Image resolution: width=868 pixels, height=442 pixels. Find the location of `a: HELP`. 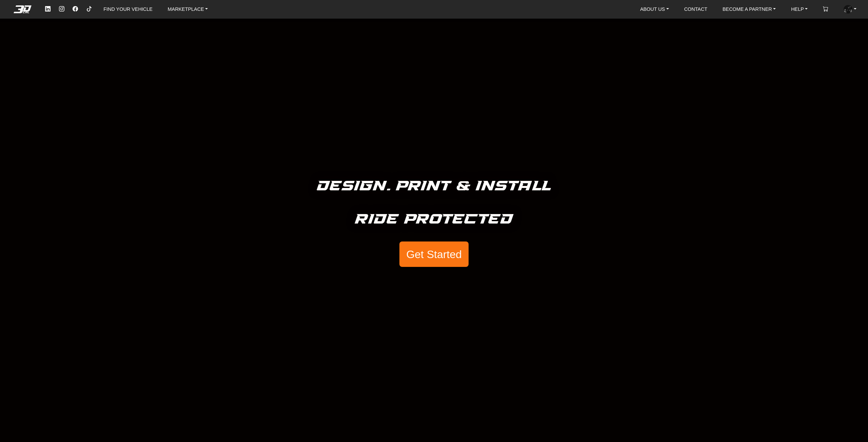

a: HELP is located at coordinates (799, 9).